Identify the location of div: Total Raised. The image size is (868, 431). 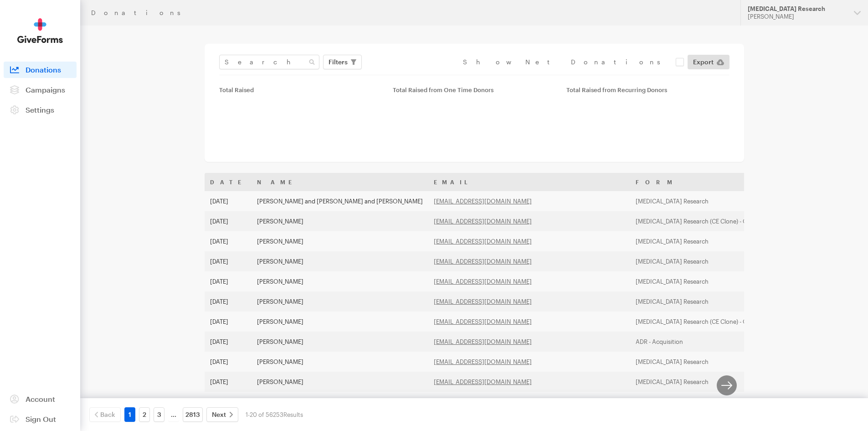
(300, 90).